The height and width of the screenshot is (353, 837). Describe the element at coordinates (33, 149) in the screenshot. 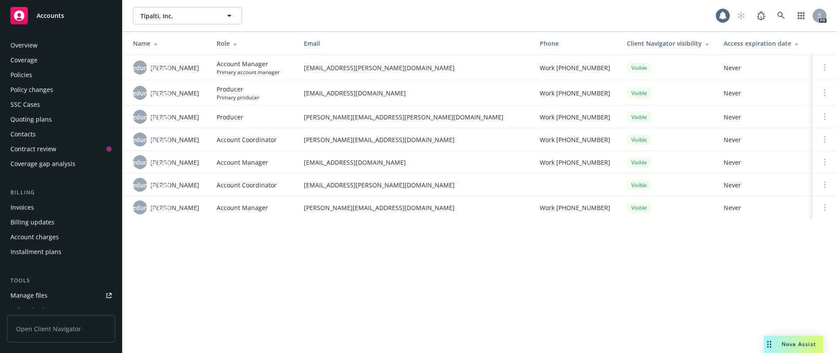

I see `div: Contract review` at that location.